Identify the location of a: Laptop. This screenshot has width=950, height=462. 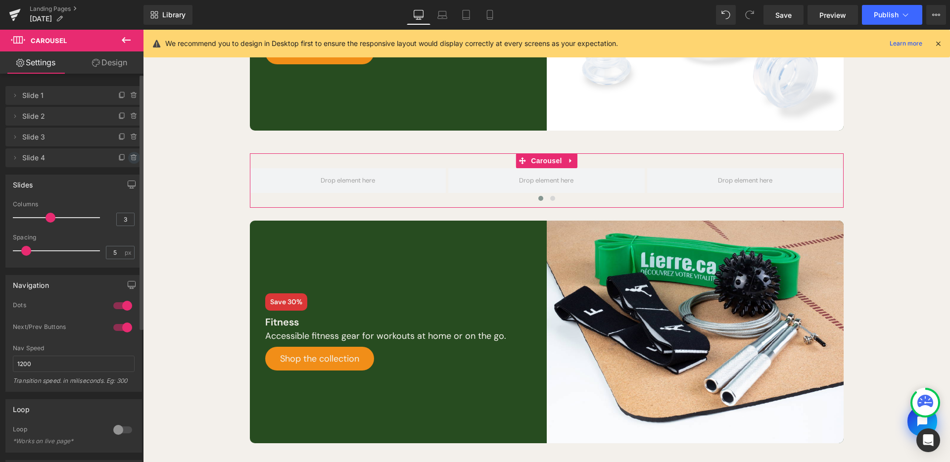
(442, 15).